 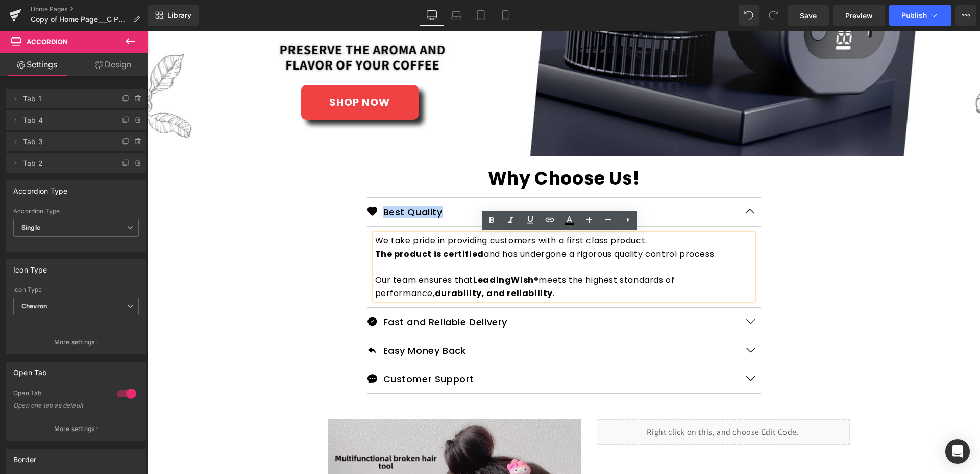 I want to click on button: More, so click(x=966, y=15).